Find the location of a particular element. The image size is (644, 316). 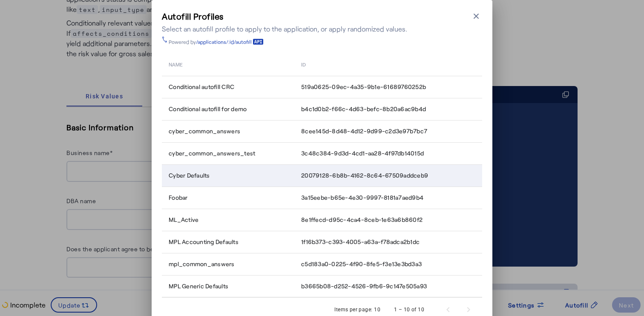

span: 3a15eebe-b65e-4e30-9997-8181a7aed9b4 is located at coordinates (362, 198).